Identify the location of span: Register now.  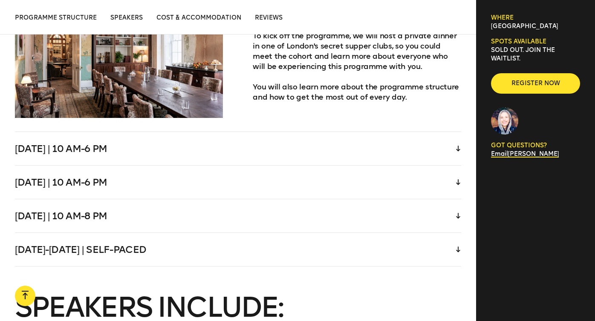
(535, 84).